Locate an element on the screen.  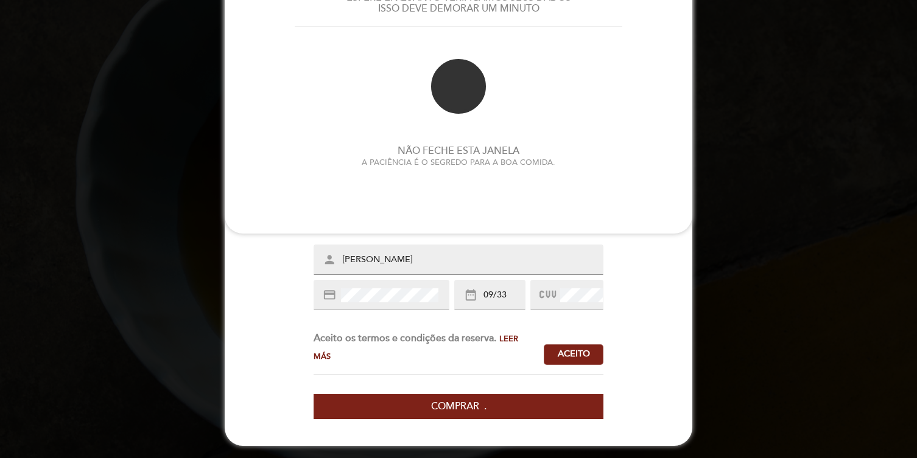
i: person is located at coordinates (329, 260).